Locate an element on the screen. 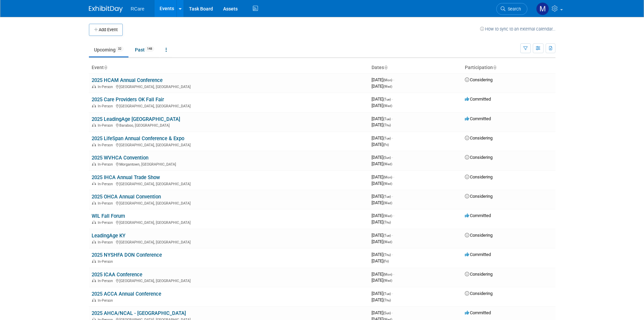 The image size is (644, 320). span: 32 is located at coordinates (120, 49).